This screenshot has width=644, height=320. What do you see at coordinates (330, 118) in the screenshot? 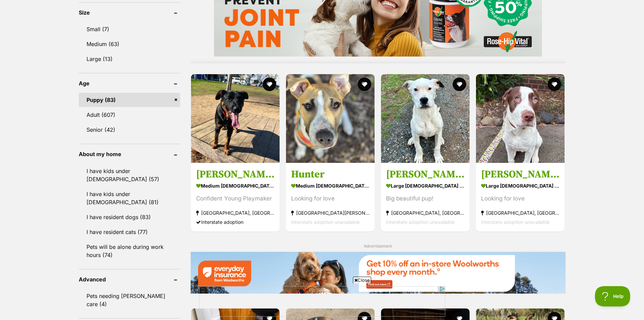
I see `img: Hunter - Bull Arab Dog` at bounding box center [330, 118].